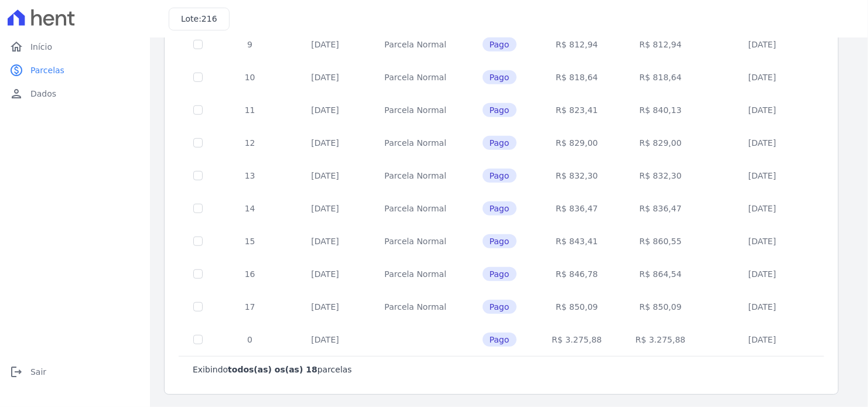  Describe the element at coordinates (249, 208) in the screenshot. I see `td: 14` at that location.